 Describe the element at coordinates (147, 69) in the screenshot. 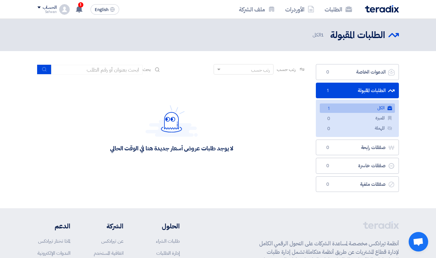

I see `span: بحث` at that location.